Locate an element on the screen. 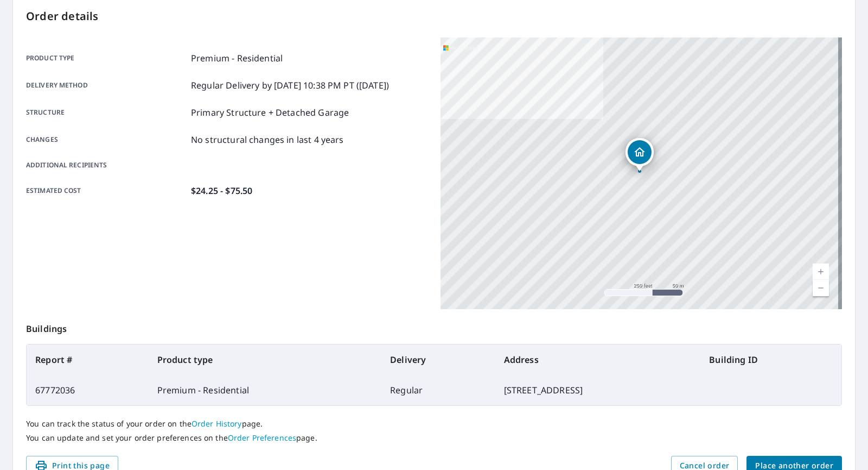 This screenshot has height=470, width=868. a: Order History is located at coordinates (216, 423).